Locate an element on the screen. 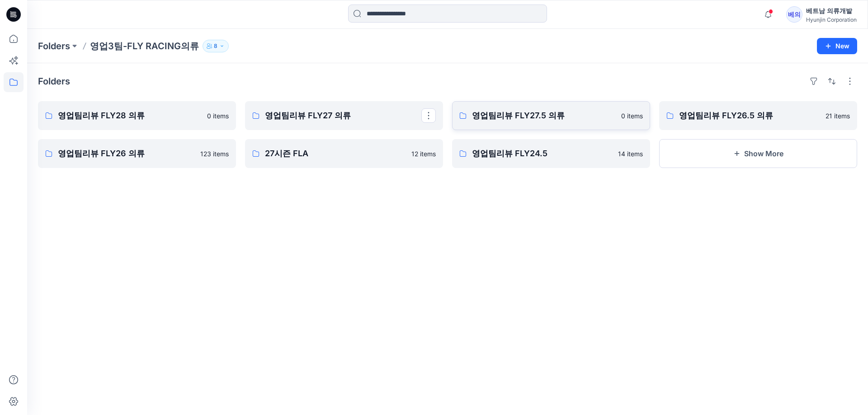  p: 21 items is located at coordinates (838, 116).